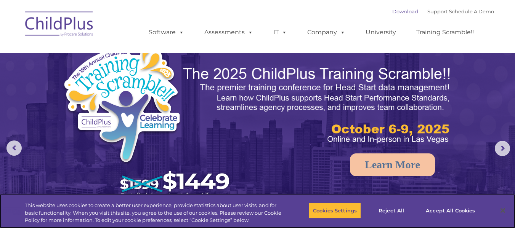 The image size is (515, 228). Describe the element at coordinates (392, 165) in the screenshot. I see `a: Learn More` at that location.